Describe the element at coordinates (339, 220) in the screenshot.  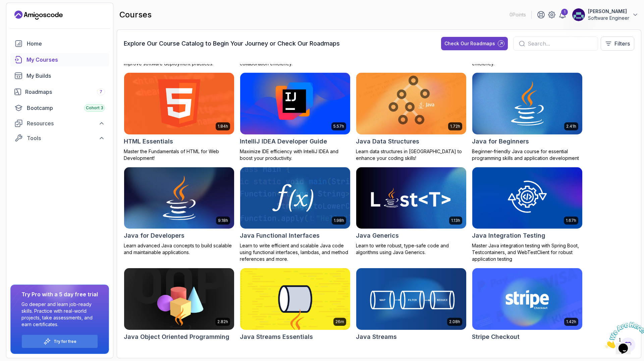
I see `p: 1.98h` at that location.